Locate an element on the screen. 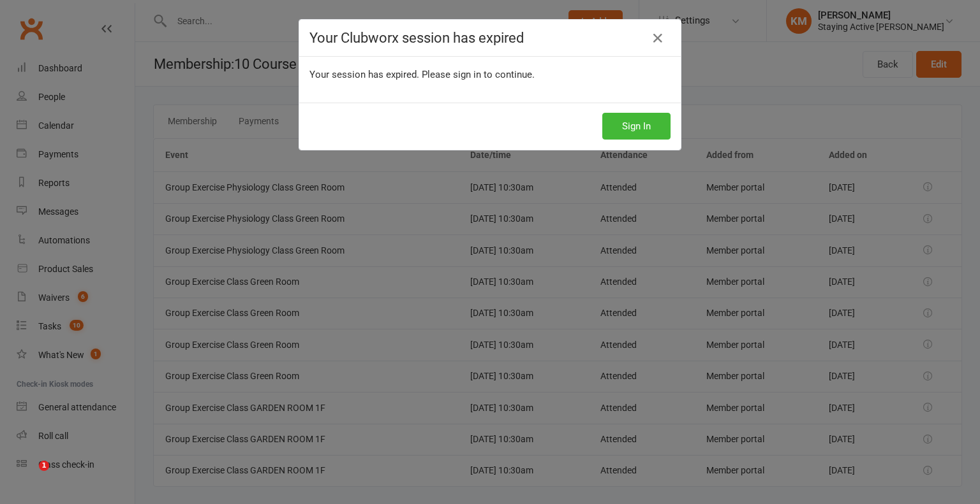 The height and width of the screenshot is (504, 980). span: 1 is located at coordinates (44, 466).